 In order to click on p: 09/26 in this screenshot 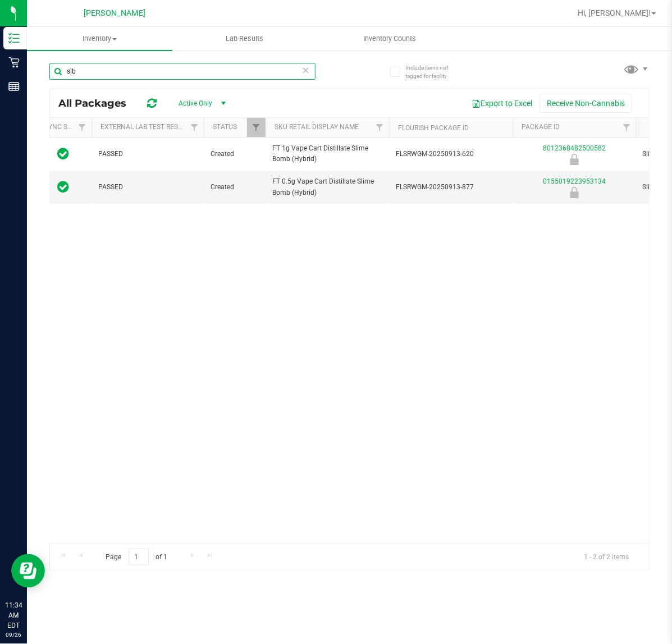, I will do `click(14, 634)`.